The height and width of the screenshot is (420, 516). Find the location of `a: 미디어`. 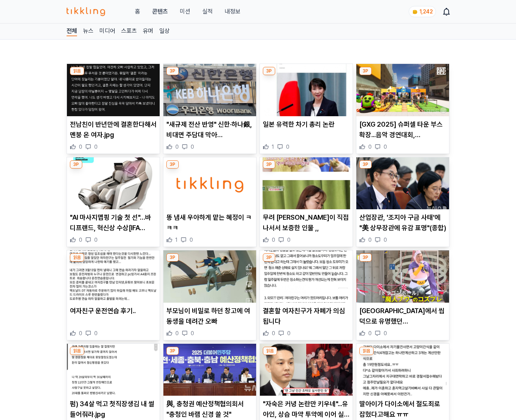

a: 미디어 is located at coordinates (107, 31).